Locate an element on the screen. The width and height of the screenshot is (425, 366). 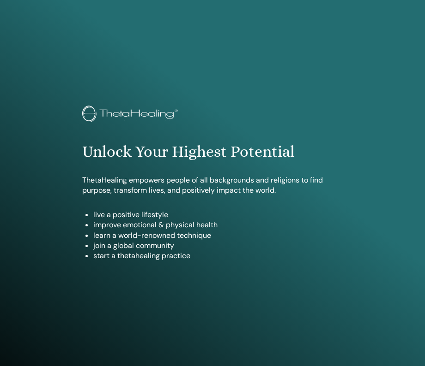
li: learn a world-renowned technique is located at coordinates (217, 236).